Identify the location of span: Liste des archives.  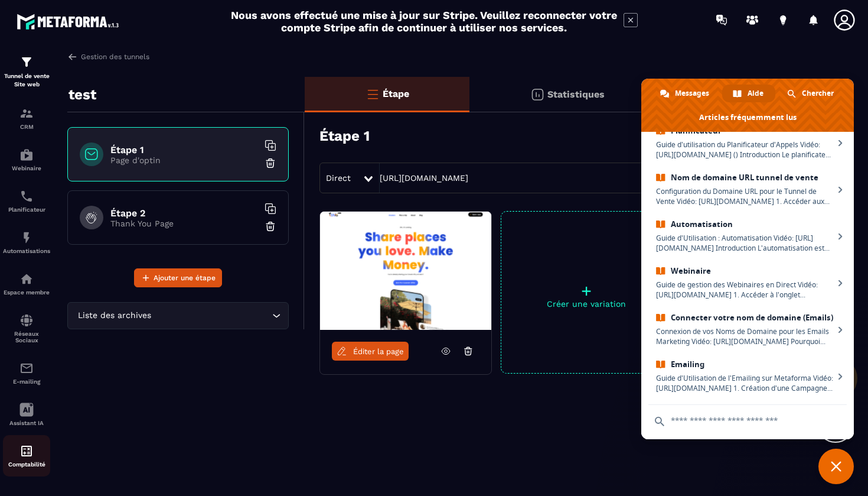
(114, 315).